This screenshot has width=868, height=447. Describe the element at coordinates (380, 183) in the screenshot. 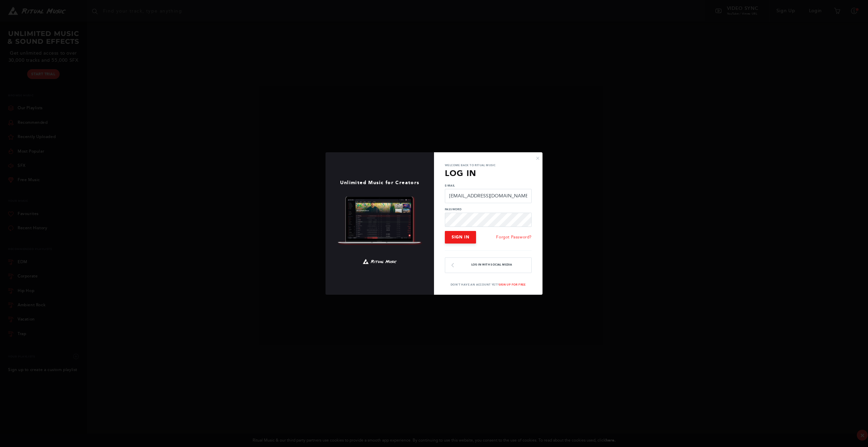

I see `h1: Unlimited Music for Creators` at that location.